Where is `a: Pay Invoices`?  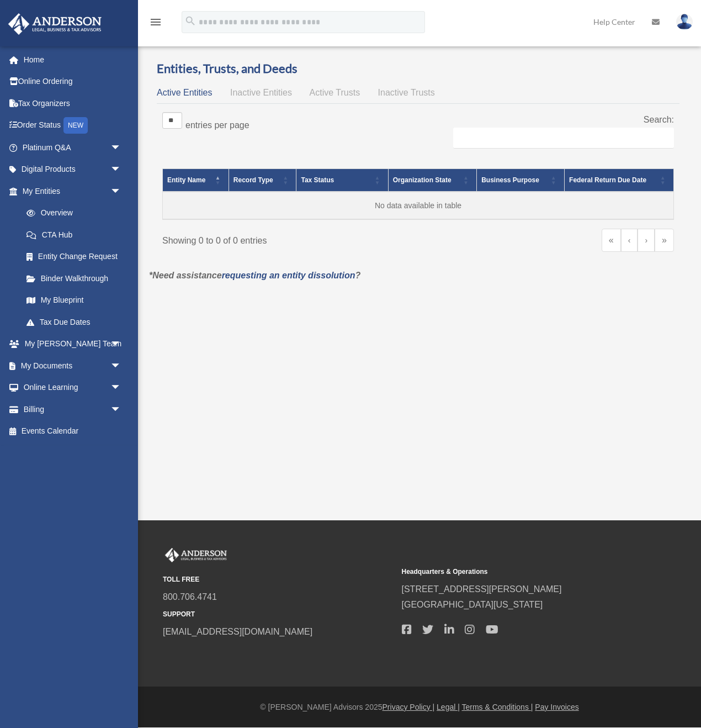
a: Pay Invoices is located at coordinates (556, 707).